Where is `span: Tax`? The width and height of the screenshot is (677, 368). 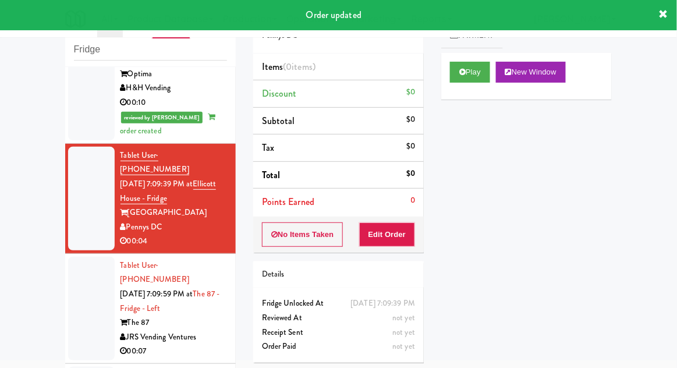
span: Tax is located at coordinates (268, 147).